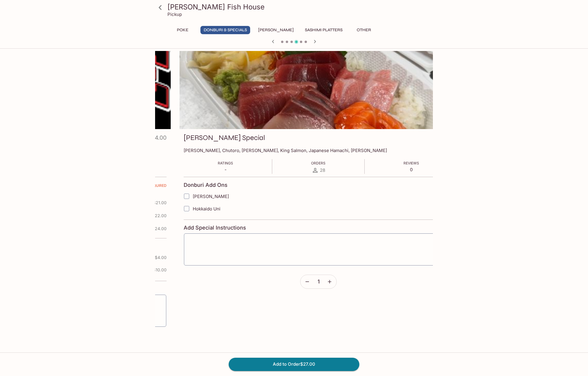  Describe the element at coordinates (318, 227) in the screenshot. I see `h4: Add Special Instructions` at that location.